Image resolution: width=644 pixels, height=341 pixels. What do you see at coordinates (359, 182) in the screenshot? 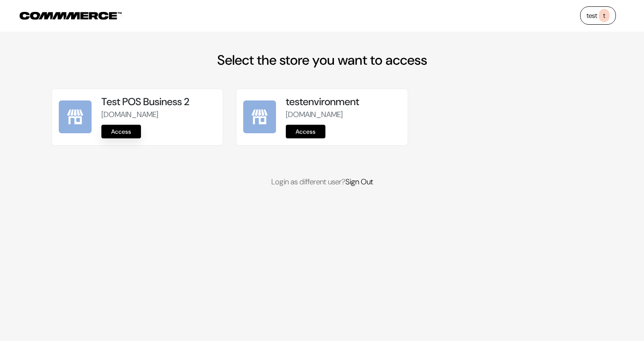
I see `a: Sign Out` at bounding box center [359, 182].